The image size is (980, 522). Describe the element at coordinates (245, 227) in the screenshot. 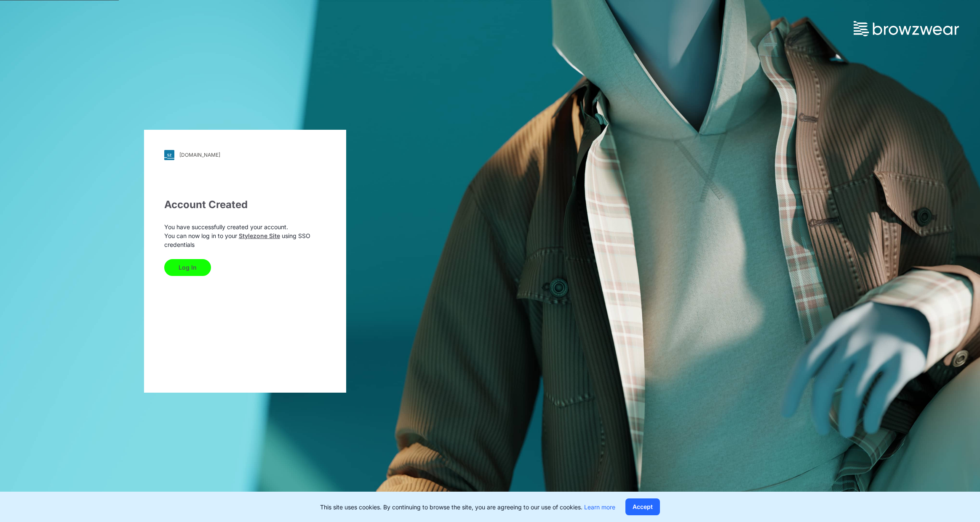

I see `p: You have successfully created your account.` at that location.